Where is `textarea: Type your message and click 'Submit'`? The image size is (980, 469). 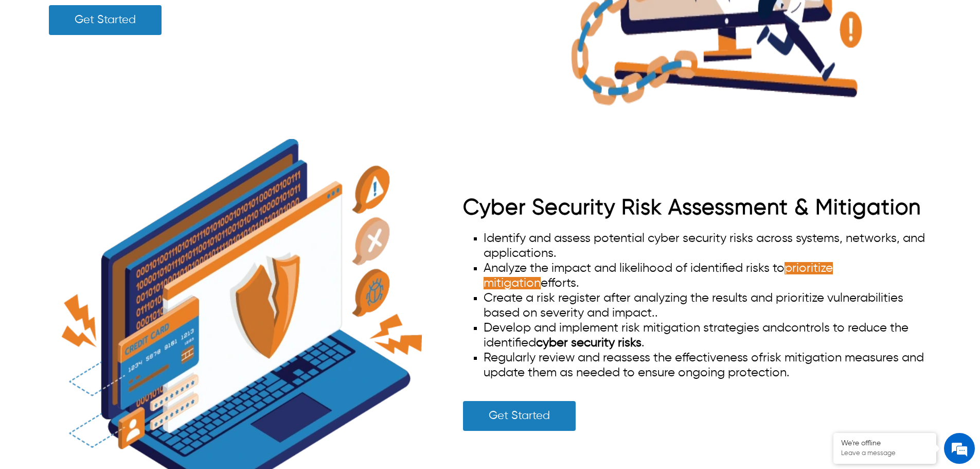
textarea: Type your message and click 'Submit' is located at coordinates (101, 299).